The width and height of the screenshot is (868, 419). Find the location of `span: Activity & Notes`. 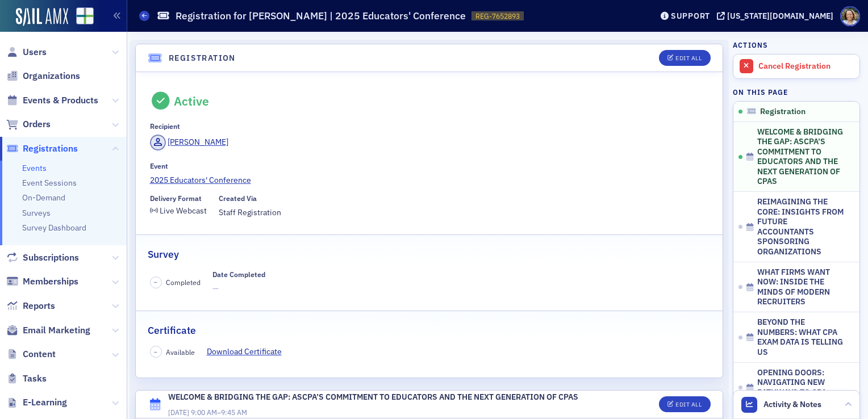

span: Activity & Notes is located at coordinates (792, 404).